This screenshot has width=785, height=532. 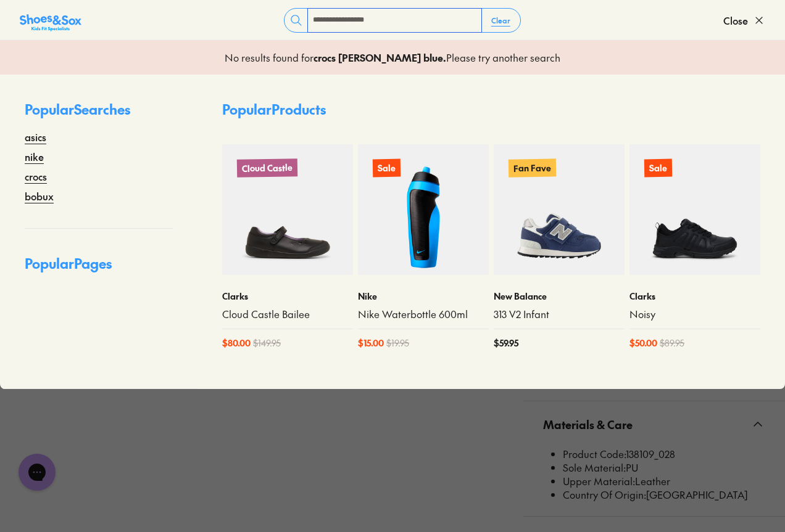 What do you see at coordinates (594, 454) in the screenshot?
I see `span: Product Code:` at bounding box center [594, 454].